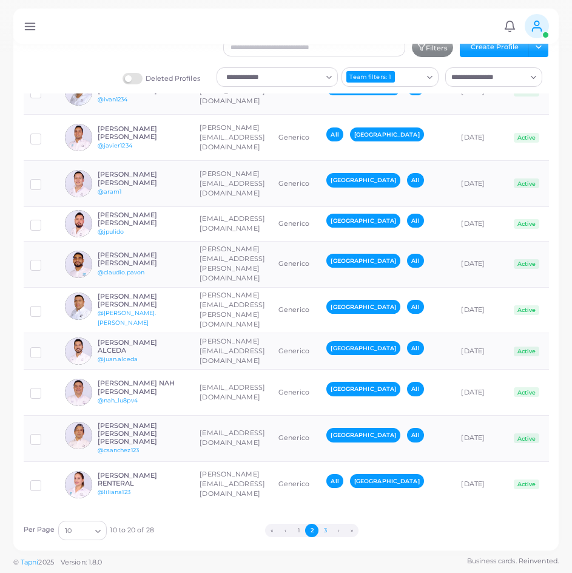  I want to click on label: Per Page, so click(39, 530).